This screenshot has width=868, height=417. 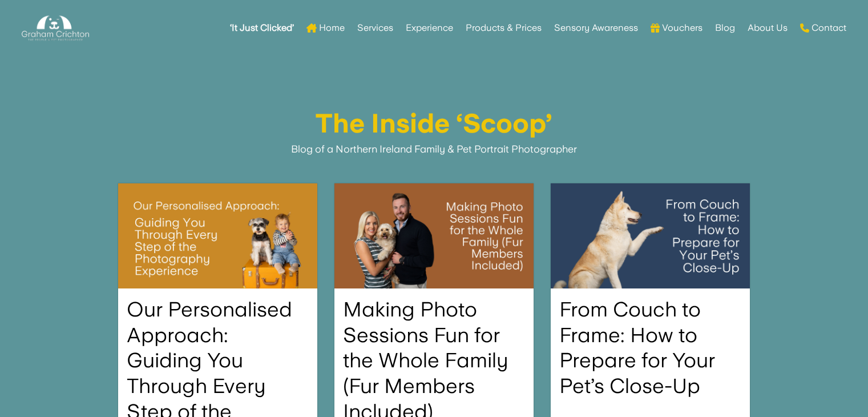 I want to click on a: Vouchers, so click(x=676, y=28).